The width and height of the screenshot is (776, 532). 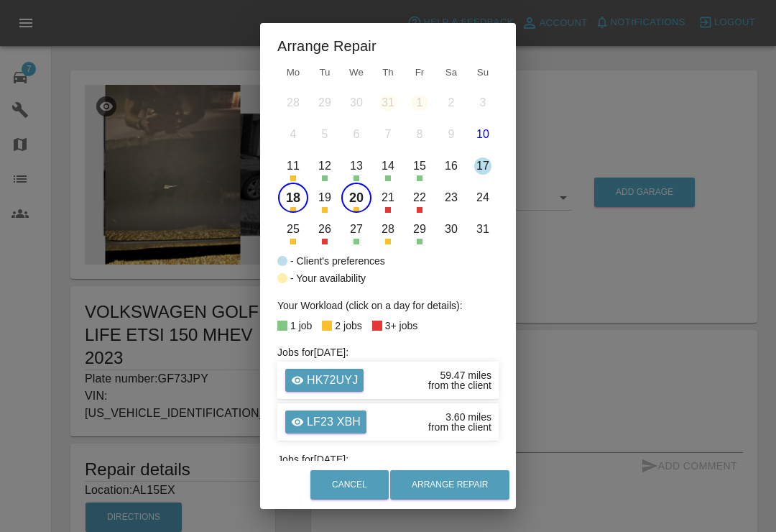 What do you see at coordinates (451, 198) in the screenshot?
I see `button: Saturday, August 23rd, 2025` at bounding box center [451, 198].